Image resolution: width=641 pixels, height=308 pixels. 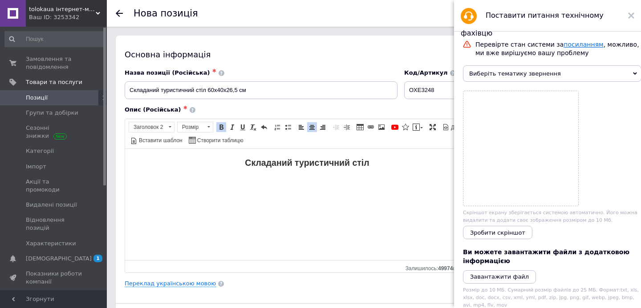 What do you see at coordinates (160, 141) in the screenshot?
I see `span: Вставити шаблон` at bounding box center [160, 141].